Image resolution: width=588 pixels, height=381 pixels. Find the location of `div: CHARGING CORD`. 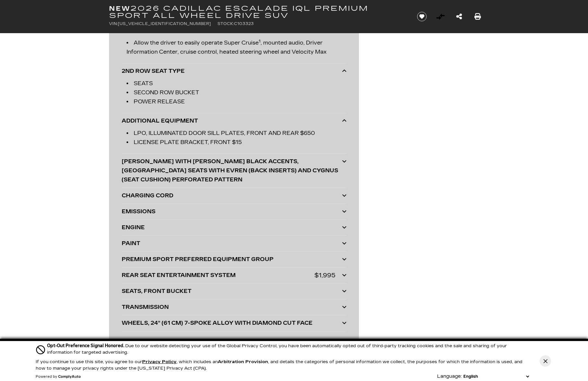

div: CHARGING CORD is located at coordinates (231, 196).